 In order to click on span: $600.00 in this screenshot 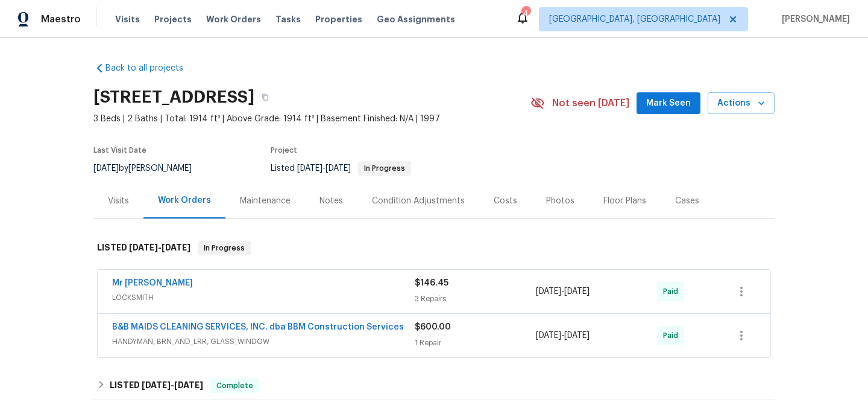, I will do `click(433, 327)`.